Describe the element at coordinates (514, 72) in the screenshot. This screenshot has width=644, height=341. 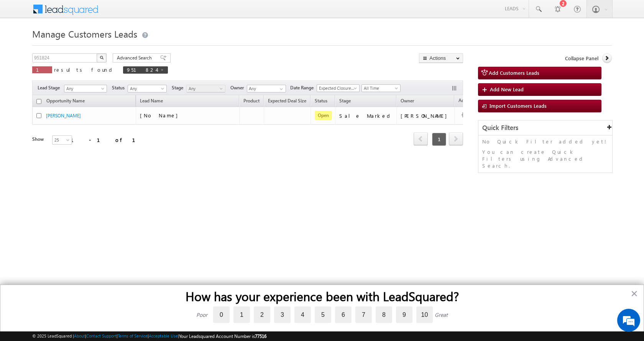
I see `span: Add Customers Leads` at that location.